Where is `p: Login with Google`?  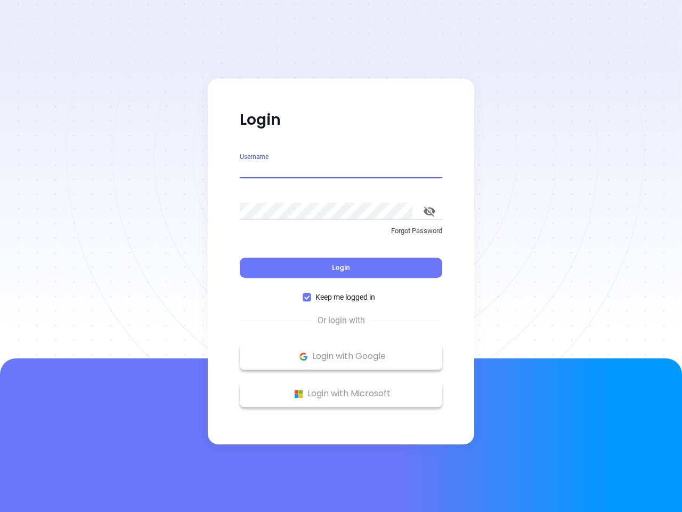
p: Login with Google is located at coordinates (341, 356).